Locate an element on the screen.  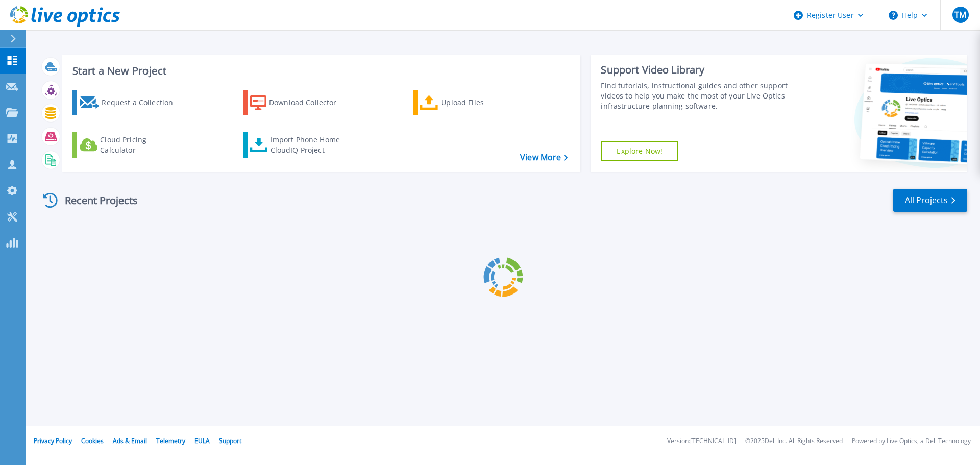
div: Request a Collection is located at coordinates (142, 102).